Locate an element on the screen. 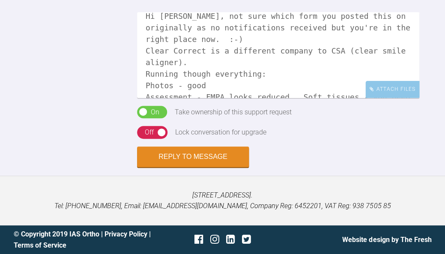 The width and height of the screenshot is (445, 254). div: On is located at coordinates (155, 112).